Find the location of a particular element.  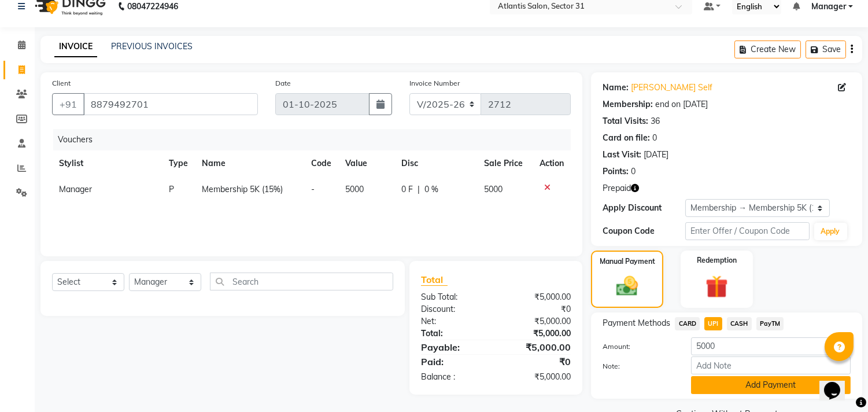

label: Amount: is located at coordinates (638, 347).